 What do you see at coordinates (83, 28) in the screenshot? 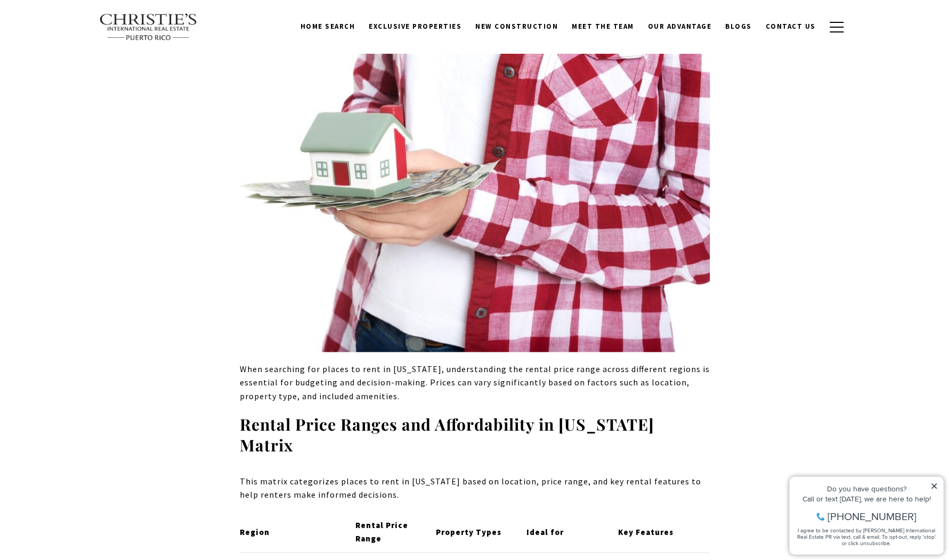
I see `div: Do you have questions?` at bounding box center [83, 28].